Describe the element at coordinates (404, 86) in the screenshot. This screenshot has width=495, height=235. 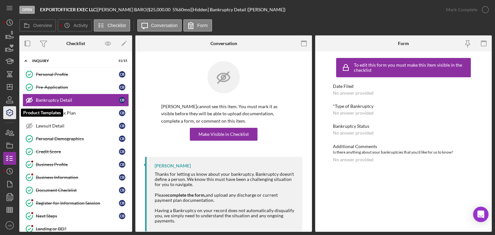
I see `div: Date Filed` at that location.